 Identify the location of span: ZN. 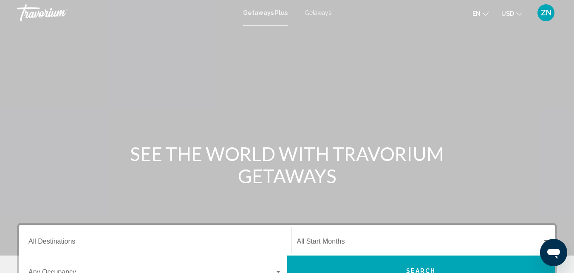
(546, 13).